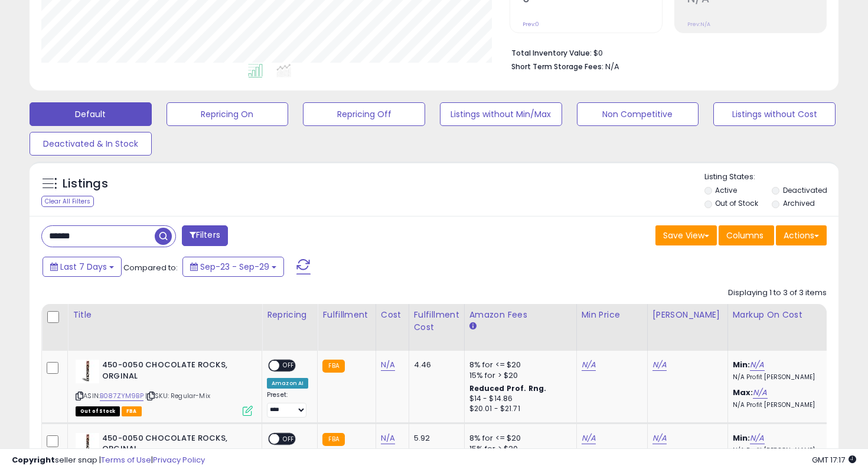 This screenshot has width=868, height=472. What do you see at coordinates (726, 190) in the screenshot?
I see `label: Active` at bounding box center [726, 190].